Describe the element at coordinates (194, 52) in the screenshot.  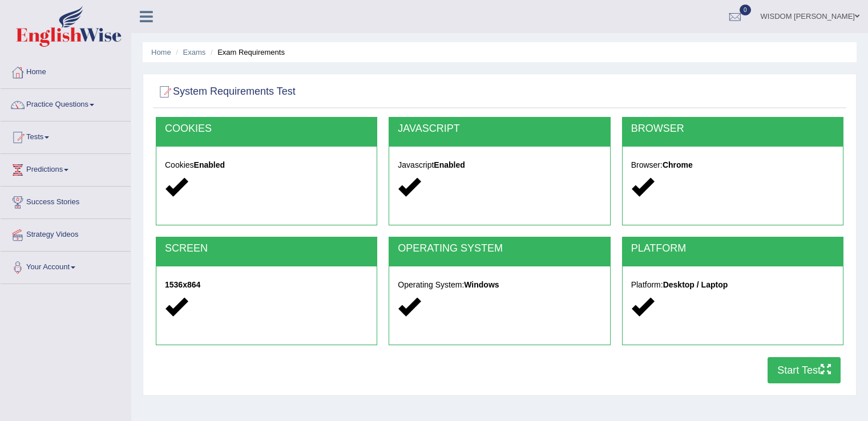
I see `a: Exams` at that location.